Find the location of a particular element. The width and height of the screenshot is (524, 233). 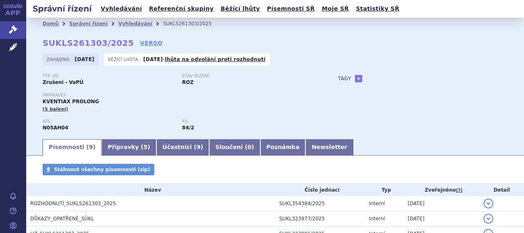

a: Písemnosti (9) is located at coordinates (72, 147).